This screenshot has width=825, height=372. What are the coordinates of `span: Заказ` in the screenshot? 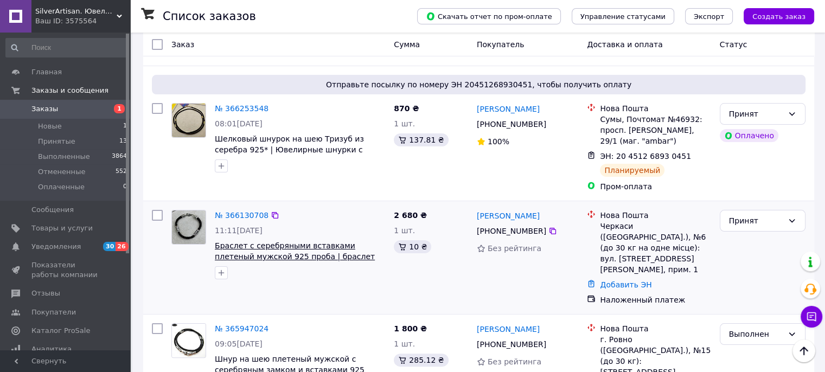 It's located at (183, 44).